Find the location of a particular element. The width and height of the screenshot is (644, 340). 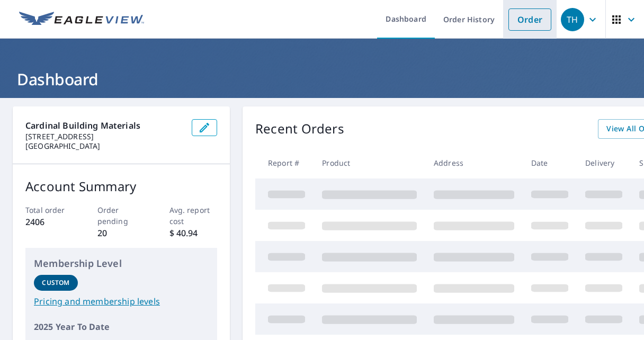

a: Pricing and membership levels is located at coordinates (121, 301).